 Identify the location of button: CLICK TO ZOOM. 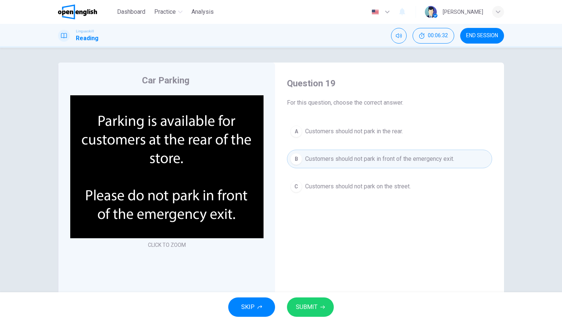
(167, 245).